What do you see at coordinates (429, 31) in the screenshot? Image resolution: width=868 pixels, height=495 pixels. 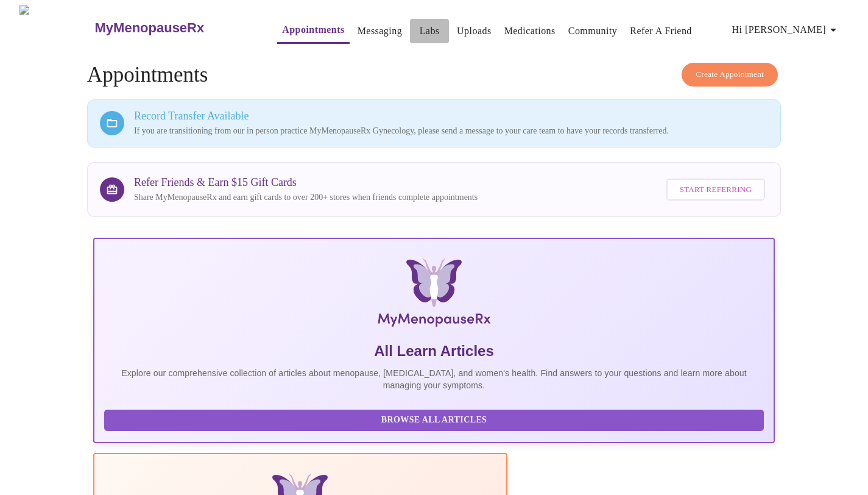 I see `a: Labs` at bounding box center [429, 31].